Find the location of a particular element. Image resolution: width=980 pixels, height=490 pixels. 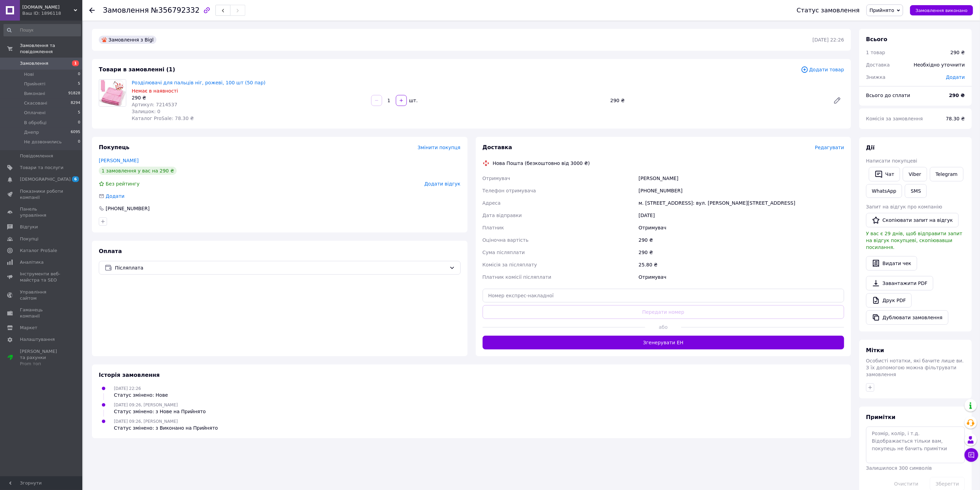

span: Змінити покупця is located at coordinates (439, 148).